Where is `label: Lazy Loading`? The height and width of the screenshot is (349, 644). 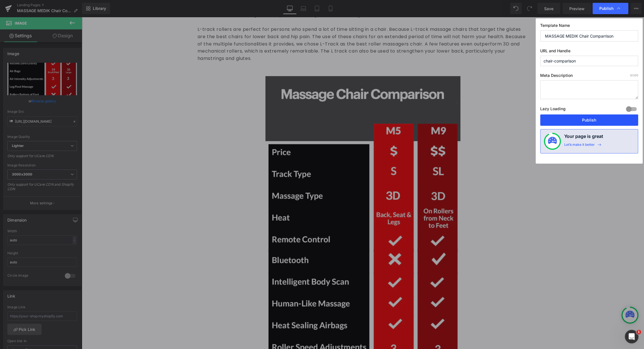 label: Lazy Loading is located at coordinates (553, 110).